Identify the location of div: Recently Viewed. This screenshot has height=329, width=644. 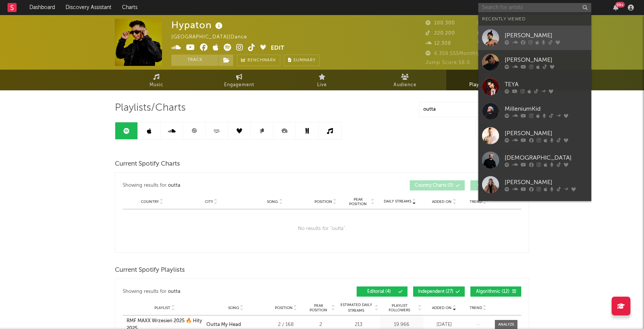
(535, 19).